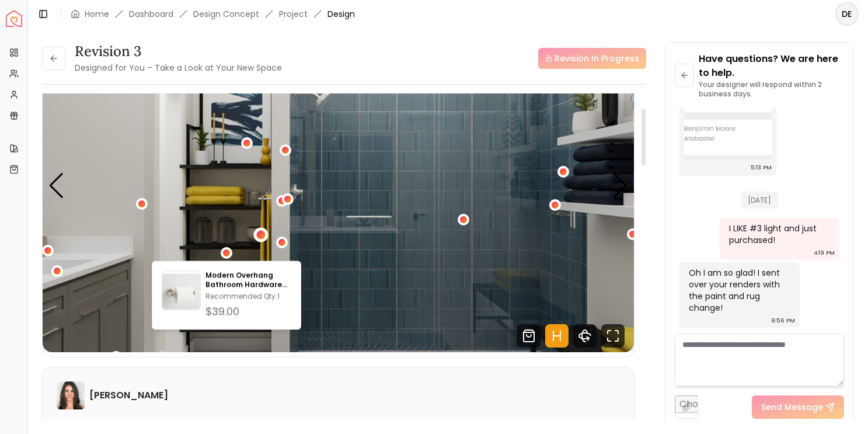 This screenshot has height=434, width=868. I want to click on p: Have questions? We are here to help., so click(771, 66).